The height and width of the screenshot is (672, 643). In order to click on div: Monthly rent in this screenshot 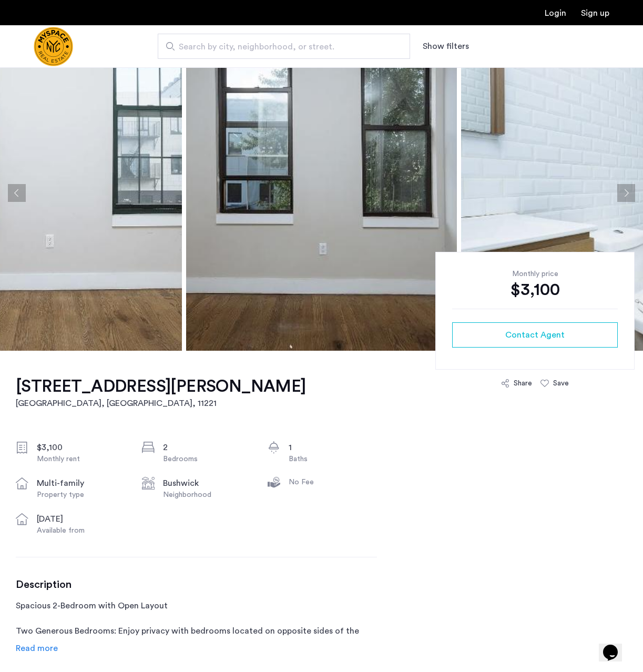, I will do `click(81, 459)`.